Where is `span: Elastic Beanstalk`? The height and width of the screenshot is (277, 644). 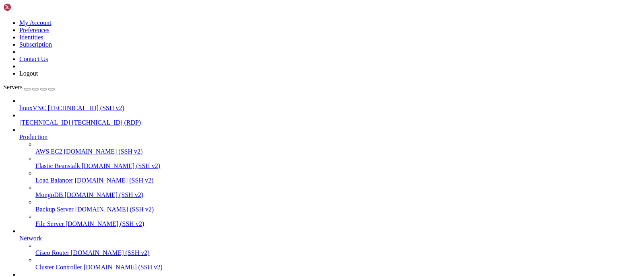 span: Elastic Beanstalk is located at coordinates (58, 166).